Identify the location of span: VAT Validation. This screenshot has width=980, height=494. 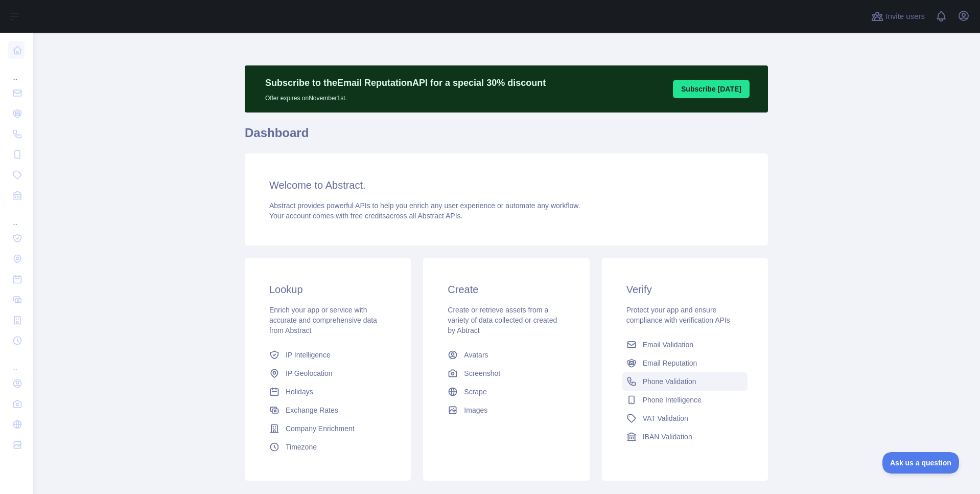
(665, 418).